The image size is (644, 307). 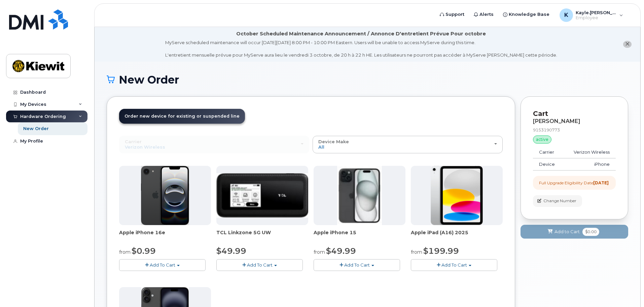 I want to click on div: TCL Linkzone 5G UW, so click(x=262, y=236).